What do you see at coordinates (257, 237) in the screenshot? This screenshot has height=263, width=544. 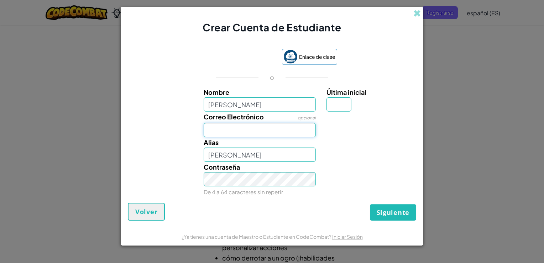 I see `span: ¿Ya tienes una cuenta de Maestro o Estudiante en CodeCombat?` at bounding box center [257, 237].